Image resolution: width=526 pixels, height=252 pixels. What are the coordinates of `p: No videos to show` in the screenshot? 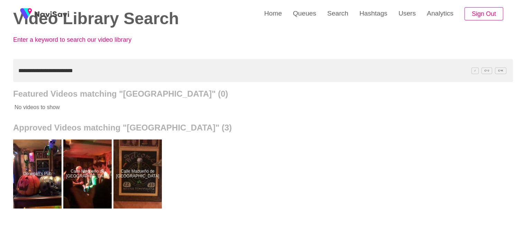 It's located at (238, 107).